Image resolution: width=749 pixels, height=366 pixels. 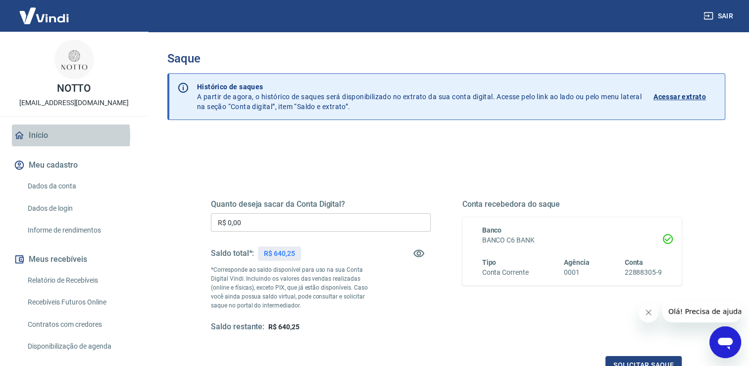 What do you see at coordinates (74, 88) in the screenshot?
I see `p: NOTTO` at bounding box center [74, 88].